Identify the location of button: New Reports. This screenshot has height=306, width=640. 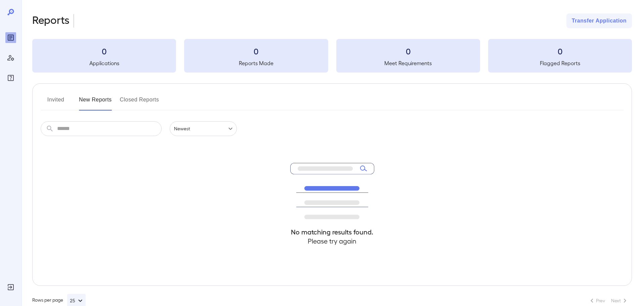
(95, 102).